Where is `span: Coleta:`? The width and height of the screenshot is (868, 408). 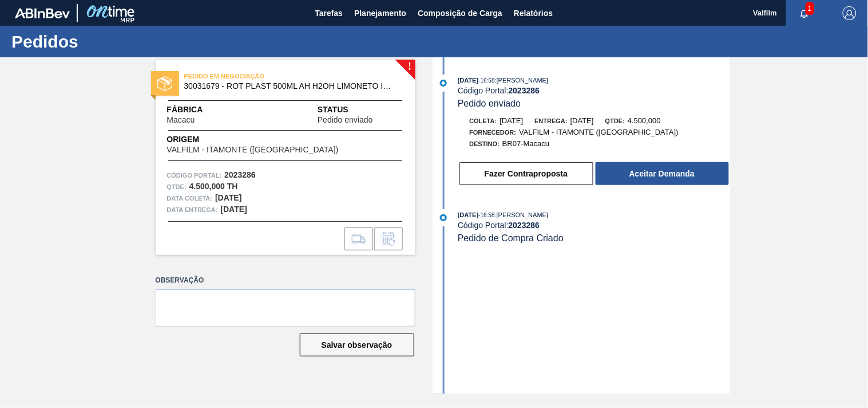
span: Coleta: is located at coordinates (483, 121).